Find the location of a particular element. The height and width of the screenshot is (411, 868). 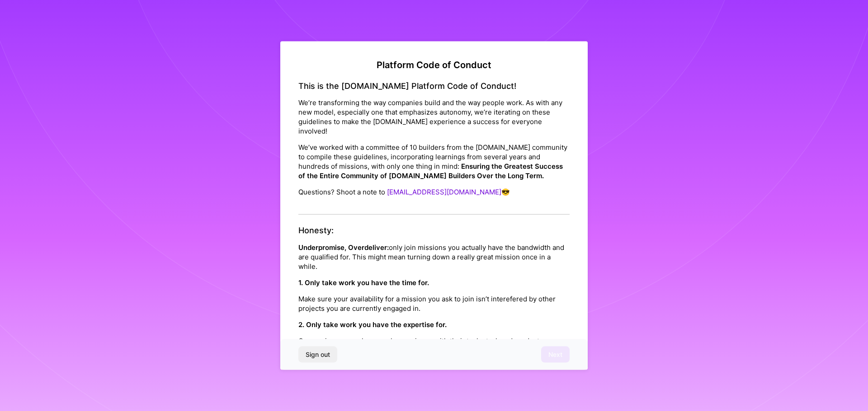

p: Make sure your availability for a mission you ask to join isn’t interefered by other projects you... is located at coordinates (434, 303).